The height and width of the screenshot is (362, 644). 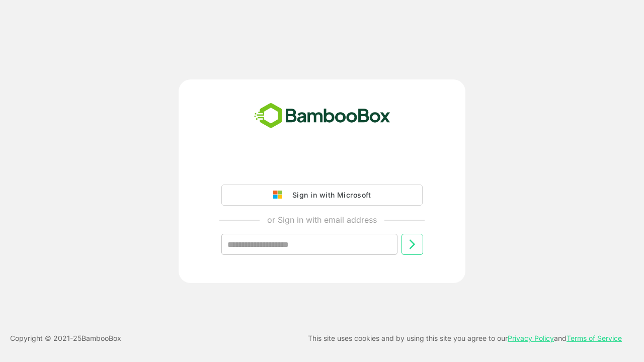 I want to click on img: google, so click(x=280, y=195).